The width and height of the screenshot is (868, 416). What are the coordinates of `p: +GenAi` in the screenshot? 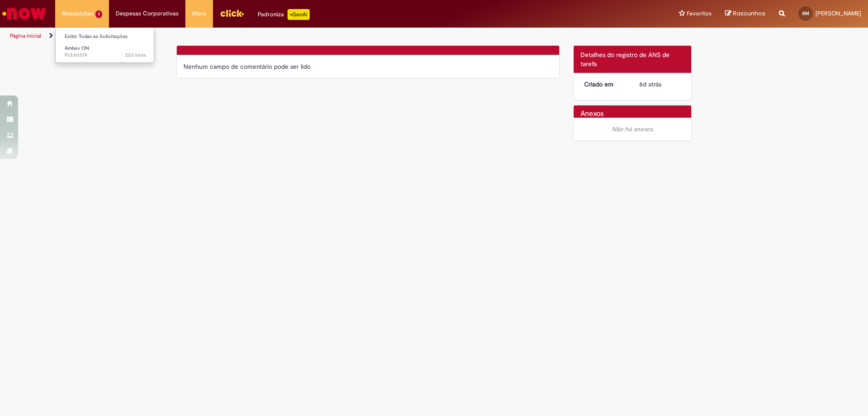 It's located at (298, 14).